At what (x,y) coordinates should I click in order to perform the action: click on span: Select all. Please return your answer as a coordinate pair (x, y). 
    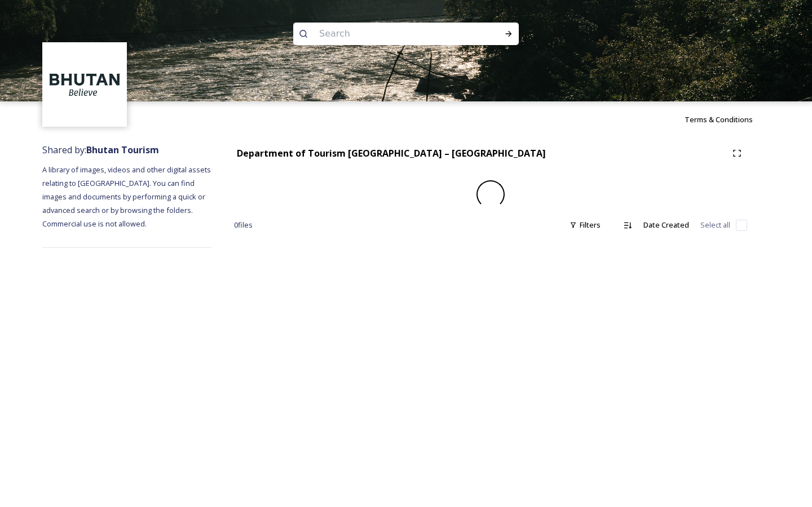
    Looking at the image, I should click on (715, 225).